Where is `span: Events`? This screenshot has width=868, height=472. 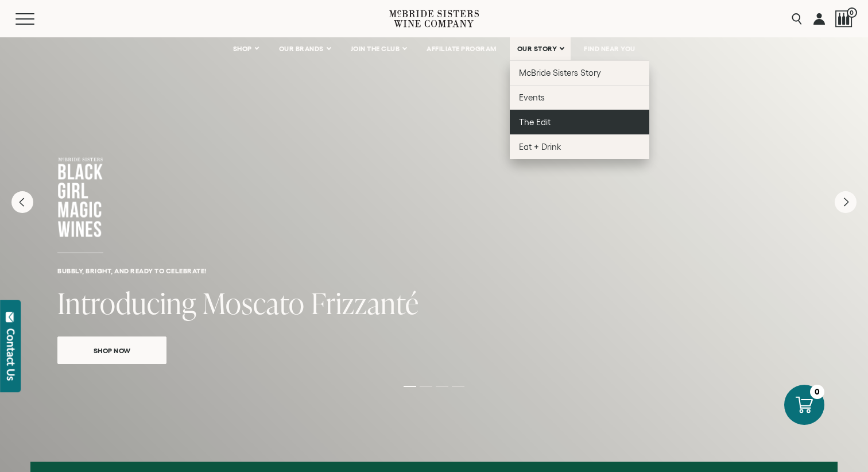 span: Events is located at coordinates (532, 97).